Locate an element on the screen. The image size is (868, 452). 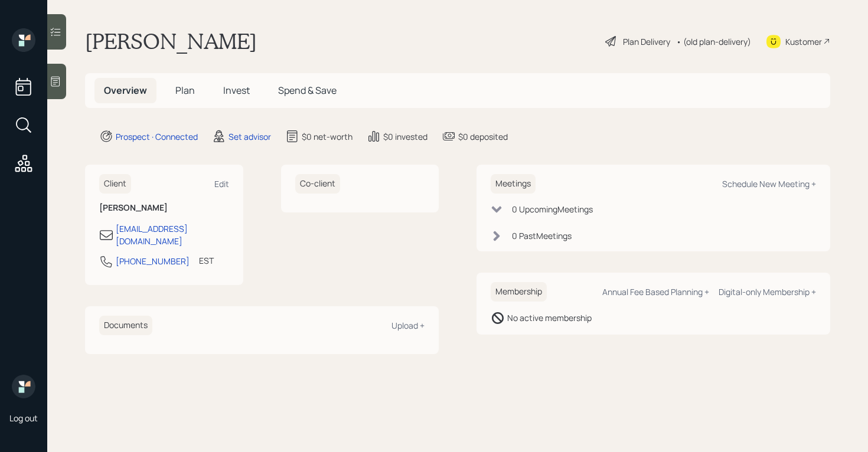
span: Plan is located at coordinates (185, 90).